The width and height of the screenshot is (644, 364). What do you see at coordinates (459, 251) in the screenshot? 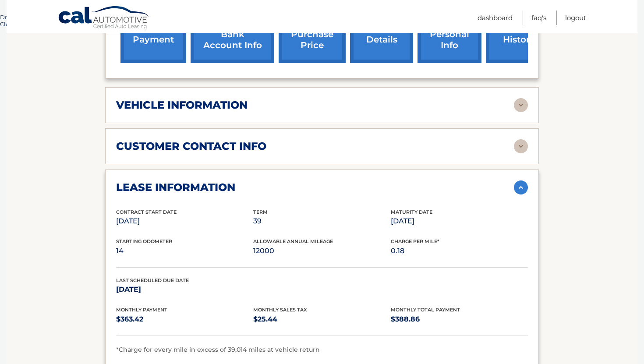
I see `p: 0.18` at bounding box center [459, 251].